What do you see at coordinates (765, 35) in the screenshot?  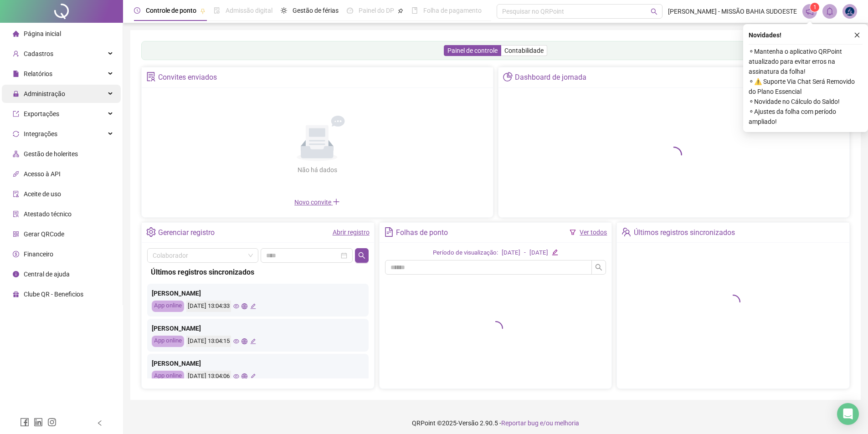 I see `span: Novidades !` at bounding box center [765, 35].